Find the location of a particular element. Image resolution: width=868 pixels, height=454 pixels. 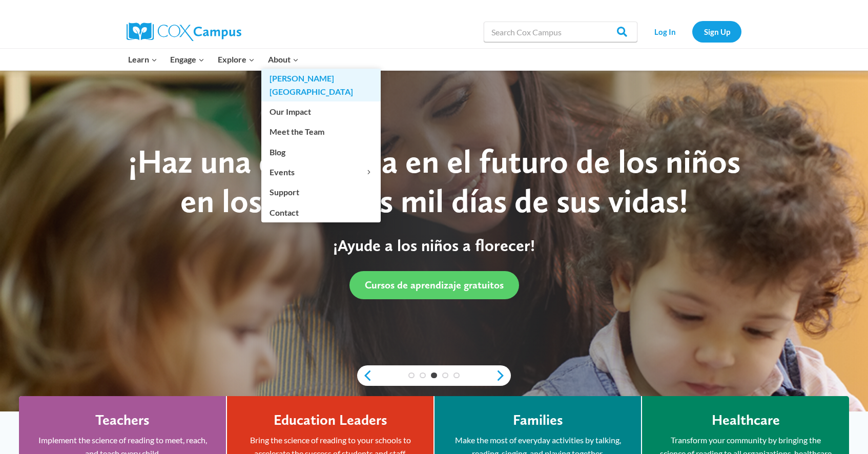

button: Child menu of Explore is located at coordinates (236, 60).